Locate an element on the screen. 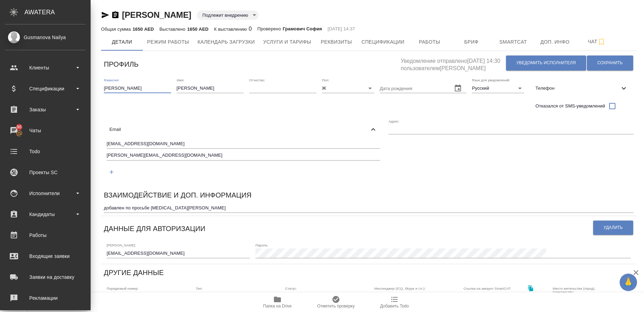 The image size is (644, 312). div: AWATERA is located at coordinates (58, 12).